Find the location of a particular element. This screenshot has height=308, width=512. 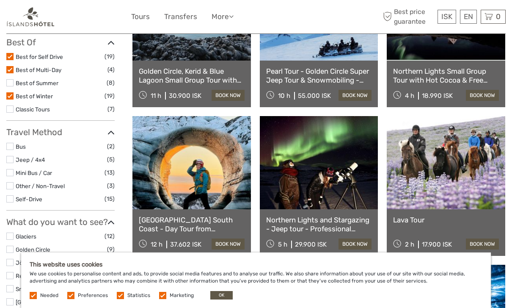

button: OK is located at coordinates (221, 295).